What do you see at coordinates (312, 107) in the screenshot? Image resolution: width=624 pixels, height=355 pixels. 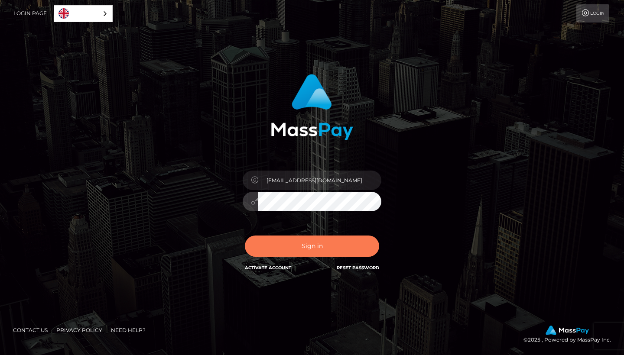 I see `img: MassPay Login` at bounding box center [312, 107].